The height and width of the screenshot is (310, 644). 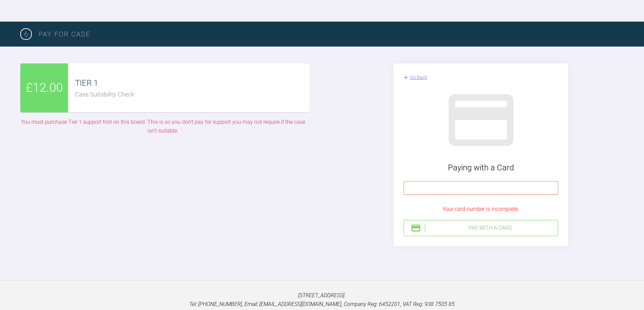 What do you see at coordinates (481, 210) in the screenshot?
I see `div: Your card number is incomplete.` at bounding box center [481, 210].